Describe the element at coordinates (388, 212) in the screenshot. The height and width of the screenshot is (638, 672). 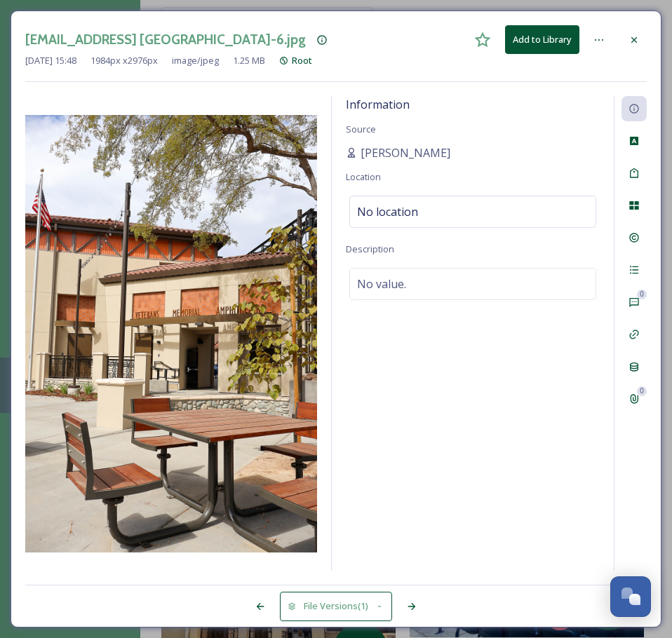
I see `span: No location` at that location.